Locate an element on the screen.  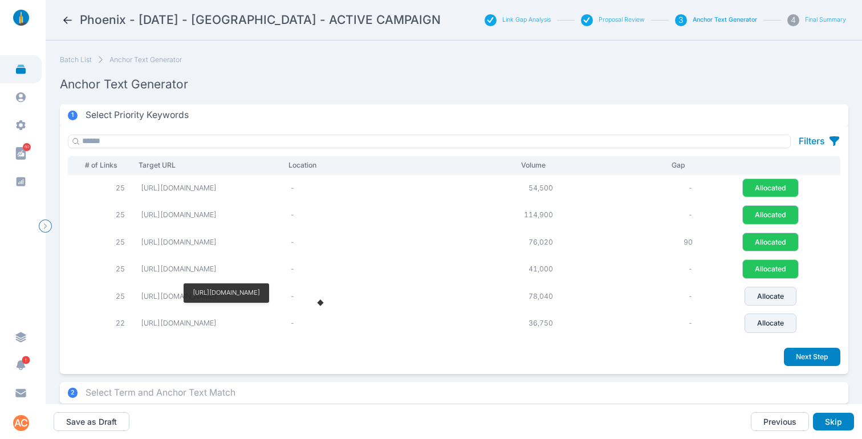
button: Proposal Review is located at coordinates (622, 20).